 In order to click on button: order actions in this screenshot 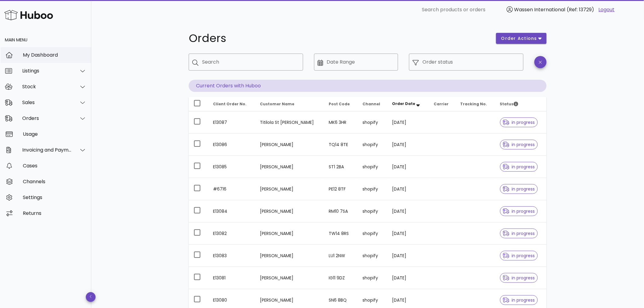, I will do `click(521, 38)`.